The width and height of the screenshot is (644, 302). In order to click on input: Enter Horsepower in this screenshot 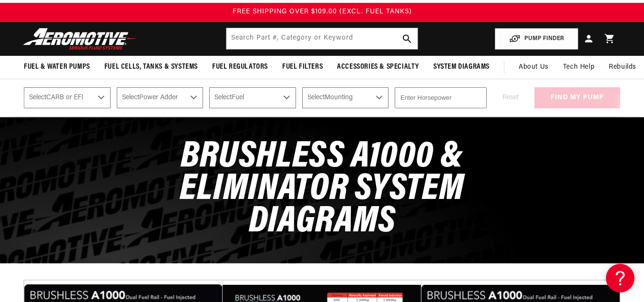, I will do `click(441, 98)`.